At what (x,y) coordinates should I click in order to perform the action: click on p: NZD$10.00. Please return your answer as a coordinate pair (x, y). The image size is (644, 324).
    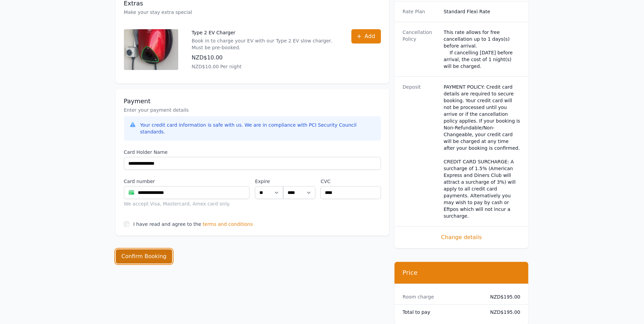
    Looking at the image, I should click on (265, 57).